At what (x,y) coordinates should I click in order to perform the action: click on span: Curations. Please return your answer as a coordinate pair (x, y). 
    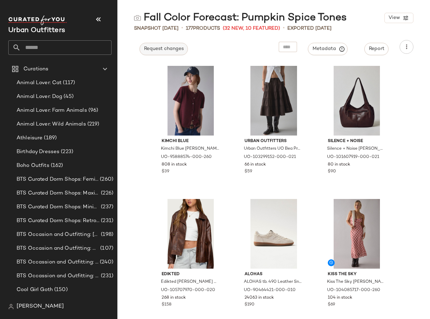
    Looking at the image, I should click on (36, 69).